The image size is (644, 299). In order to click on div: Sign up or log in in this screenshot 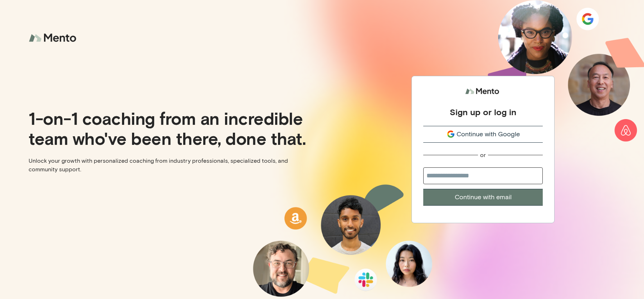, I will do `click(483, 112)`.